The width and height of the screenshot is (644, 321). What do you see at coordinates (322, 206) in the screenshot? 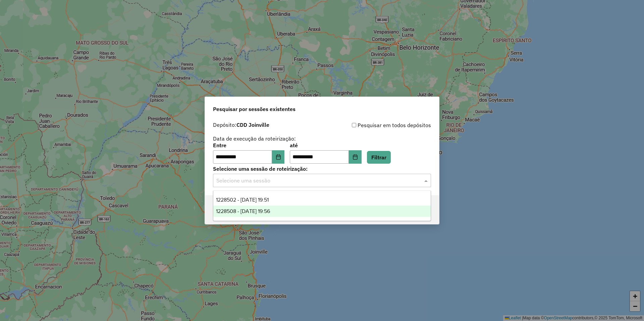
I see `ng-dropdown-panel: Options list` at bounding box center [322, 206].